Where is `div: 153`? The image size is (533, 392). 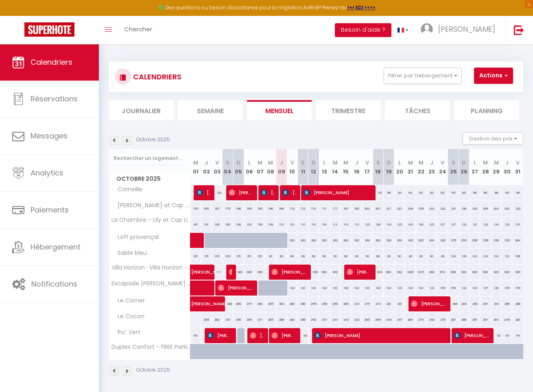
div: 153 is located at coordinates (196, 209).